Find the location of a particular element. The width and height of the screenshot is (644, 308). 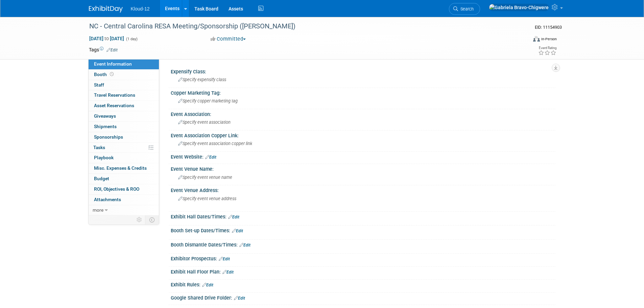

span: Budget is located at coordinates (101, 179).